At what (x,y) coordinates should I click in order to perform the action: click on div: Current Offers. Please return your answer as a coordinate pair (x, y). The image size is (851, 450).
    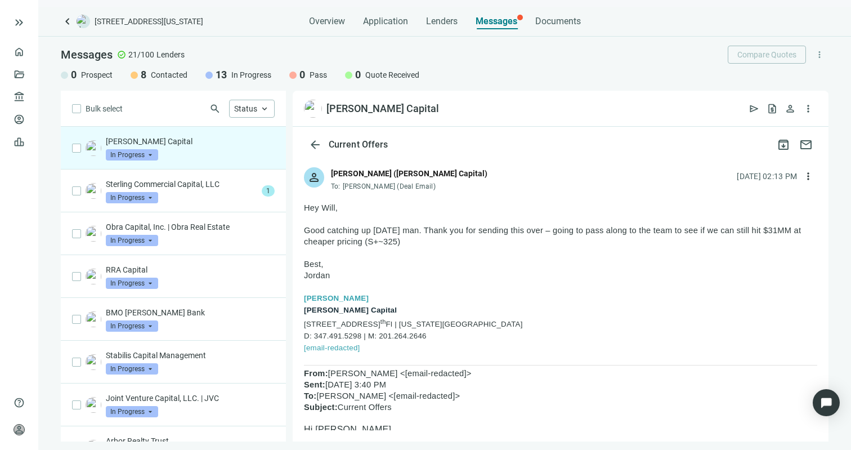
    Looking at the image, I should click on (358, 145).